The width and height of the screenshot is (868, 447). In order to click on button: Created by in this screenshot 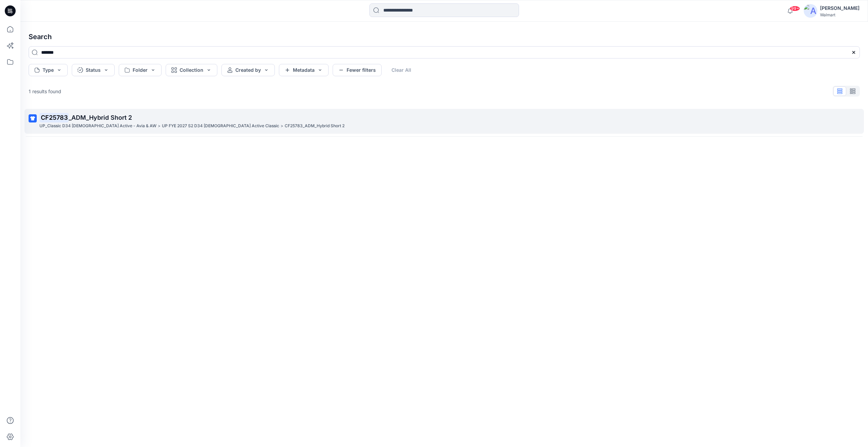, I will do `click(248, 70)`.